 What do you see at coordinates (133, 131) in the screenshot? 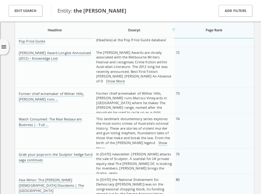
I see `span: This landmark documentary series explores the most iconic crimes of Australia’s colonial history....` at bounding box center [133, 131].